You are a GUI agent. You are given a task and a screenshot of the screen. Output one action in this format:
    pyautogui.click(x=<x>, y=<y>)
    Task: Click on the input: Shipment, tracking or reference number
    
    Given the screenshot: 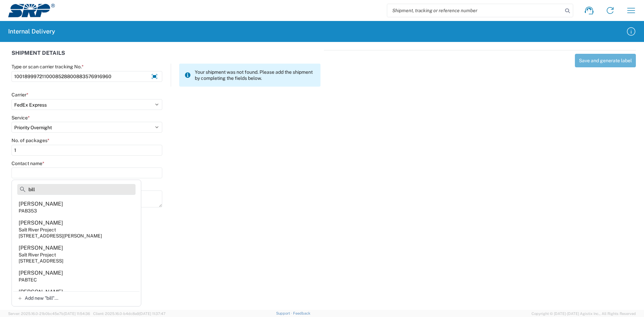 What is the action you would take?
    pyautogui.click(x=475, y=10)
    